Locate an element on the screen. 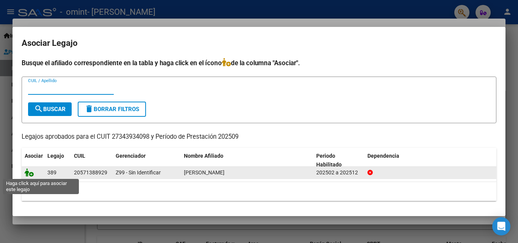 This screenshot has width=518, height=243. datatable-header-cell: CUIL is located at coordinates (92, 161).